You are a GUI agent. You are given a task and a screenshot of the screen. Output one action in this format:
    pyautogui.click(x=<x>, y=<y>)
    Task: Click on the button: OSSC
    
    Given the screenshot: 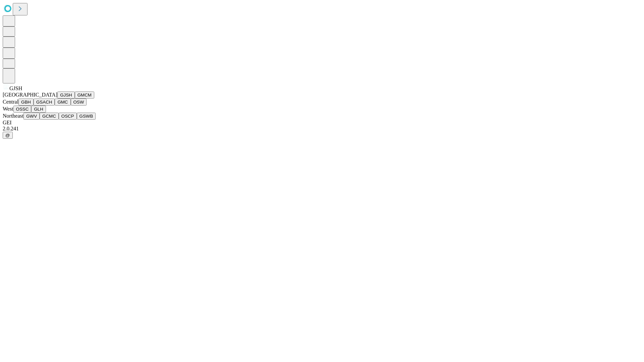 What is the action you would take?
    pyautogui.click(x=23, y=109)
    